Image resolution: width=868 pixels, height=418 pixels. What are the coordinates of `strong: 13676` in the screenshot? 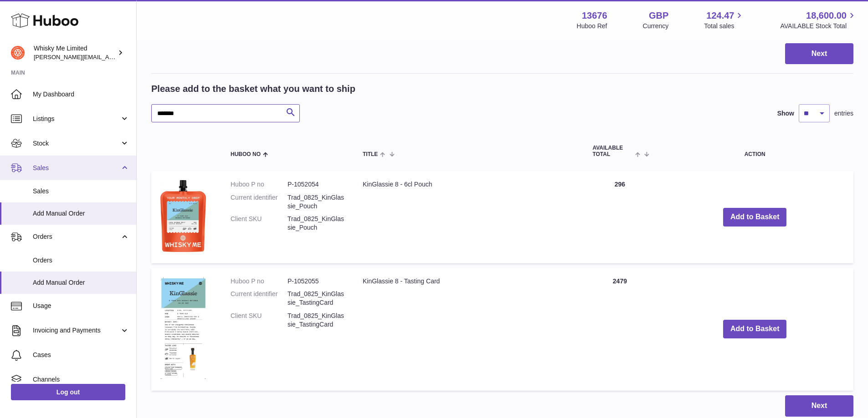 It's located at (595, 16).